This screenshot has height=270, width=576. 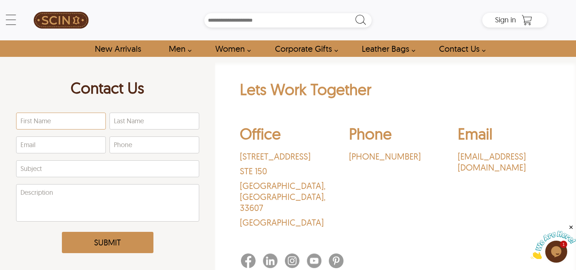 I want to click on img: Pinterest, so click(x=336, y=260).